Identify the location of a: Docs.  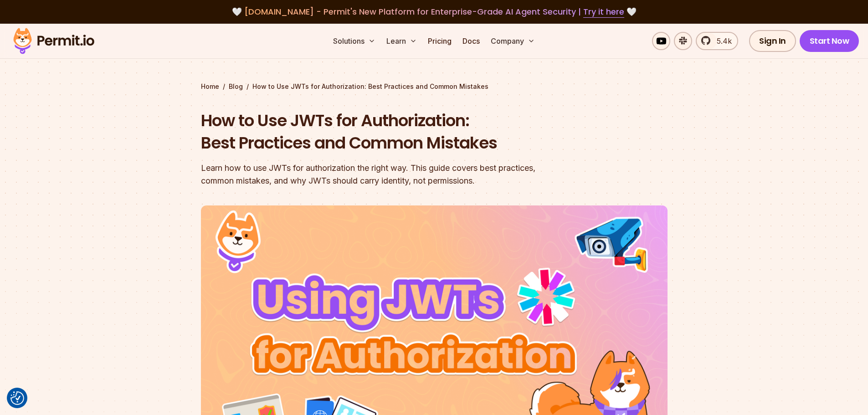
(471, 41).